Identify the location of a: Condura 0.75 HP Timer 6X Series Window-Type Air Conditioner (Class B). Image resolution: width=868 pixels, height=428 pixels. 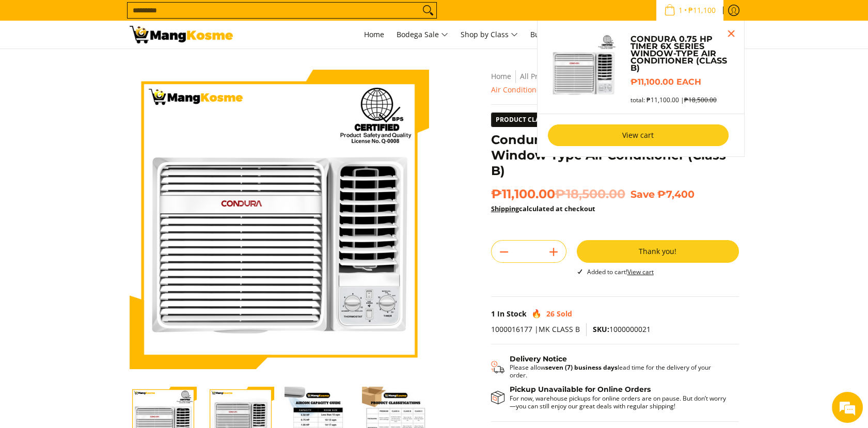
(682, 53).